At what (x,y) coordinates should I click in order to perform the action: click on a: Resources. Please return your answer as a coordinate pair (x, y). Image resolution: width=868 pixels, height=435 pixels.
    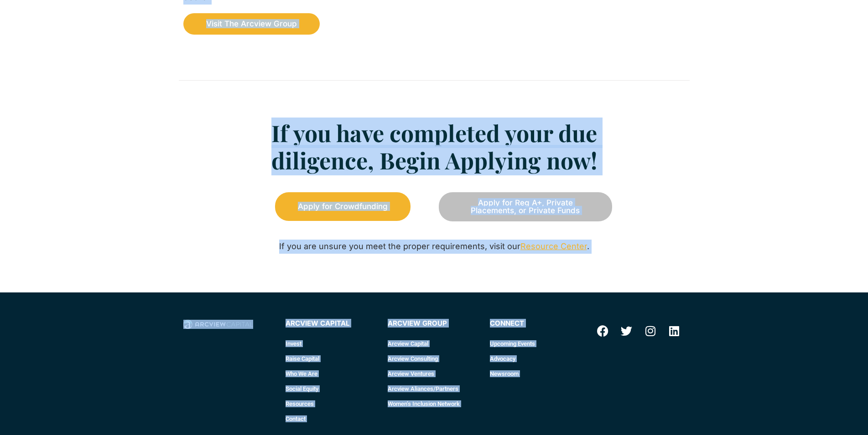
    Looking at the image, I should click on (332, 404).